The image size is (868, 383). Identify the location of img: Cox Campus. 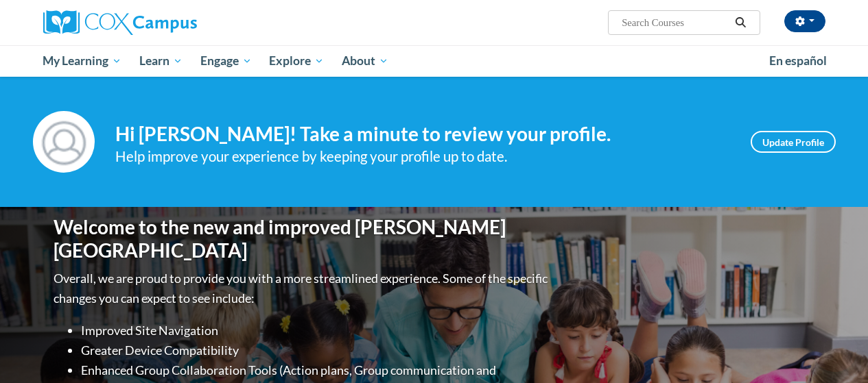
(120, 23).